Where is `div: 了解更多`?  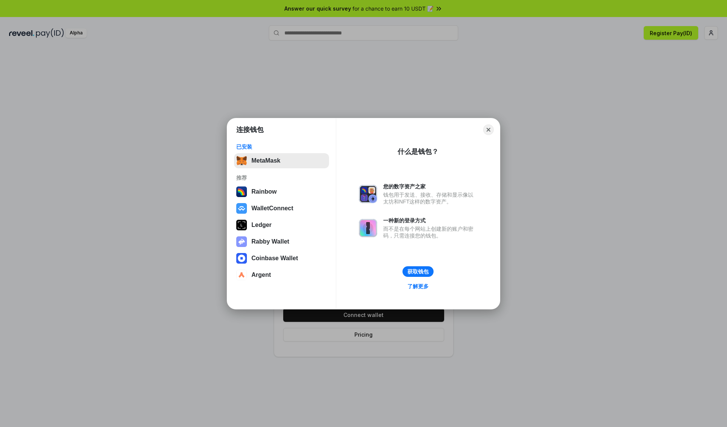
div: 了解更多 is located at coordinates (418, 287).